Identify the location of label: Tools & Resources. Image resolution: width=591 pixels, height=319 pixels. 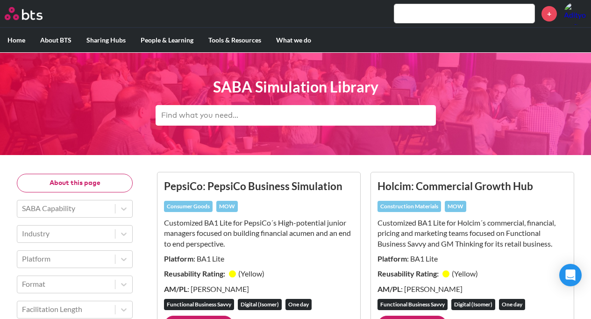
(235, 40).